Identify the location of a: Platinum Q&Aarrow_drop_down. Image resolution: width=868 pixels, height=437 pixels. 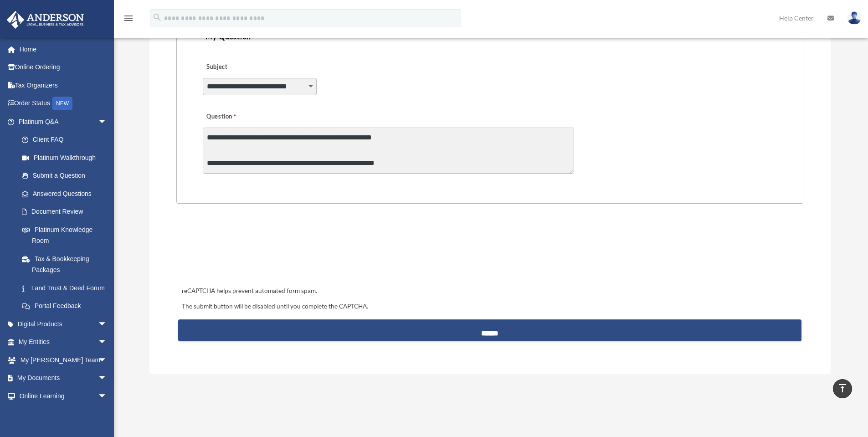
(64, 122).